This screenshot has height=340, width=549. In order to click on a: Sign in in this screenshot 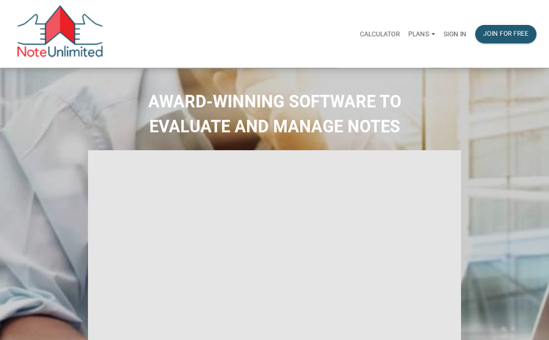, I will do `click(455, 34)`.